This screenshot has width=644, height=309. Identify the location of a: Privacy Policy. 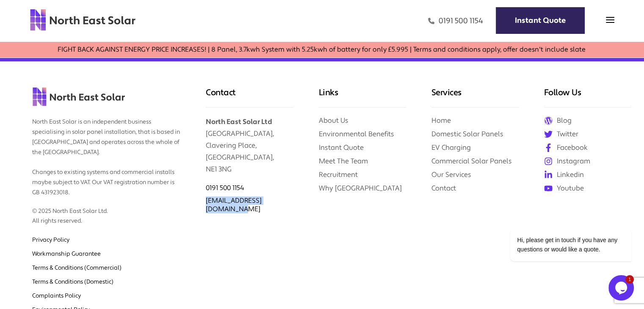
(51, 240).